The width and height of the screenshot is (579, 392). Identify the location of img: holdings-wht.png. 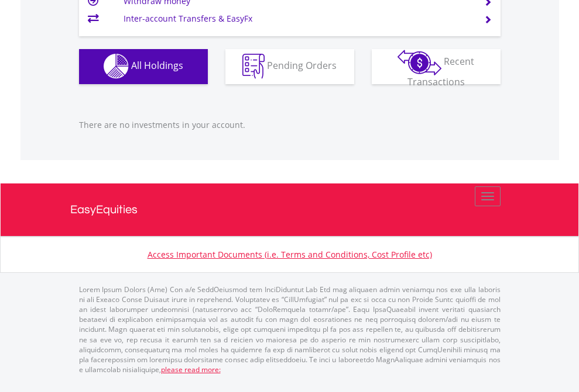
(116, 66).